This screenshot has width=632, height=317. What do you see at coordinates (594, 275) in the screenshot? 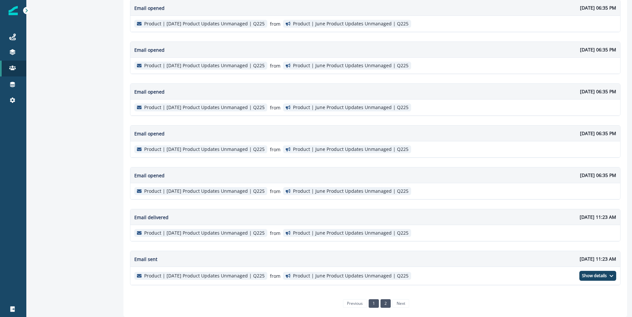
I see `p: Show details` at bounding box center [594, 275].